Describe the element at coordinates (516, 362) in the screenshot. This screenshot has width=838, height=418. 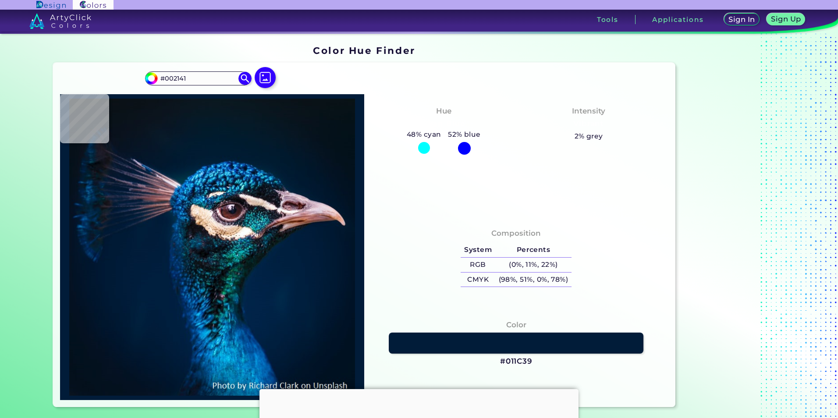
I see `h3: #011C39` at that location.